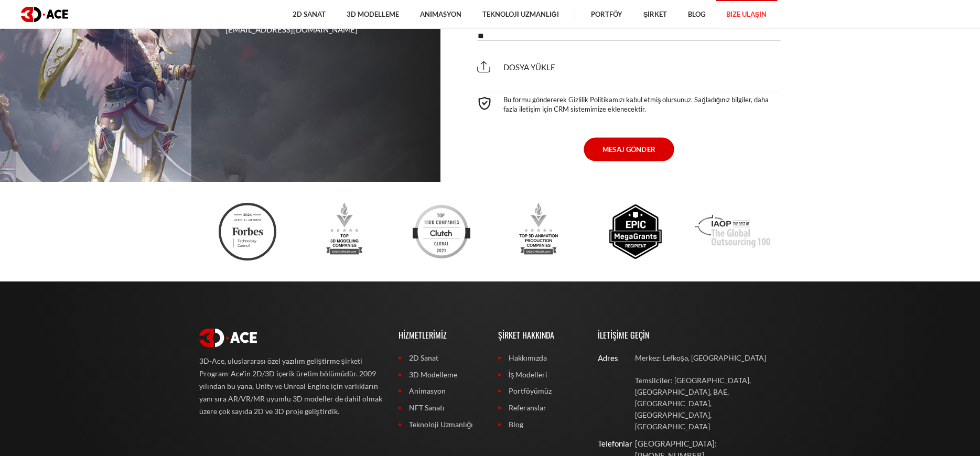  Describe the element at coordinates (540, 375) in the screenshot. I see `a: İş Modelleri` at that location.